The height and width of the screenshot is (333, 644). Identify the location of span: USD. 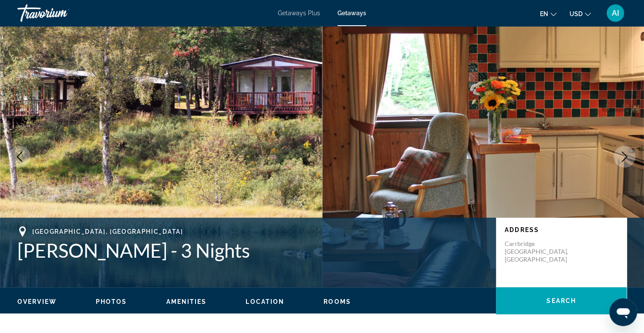
(576, 14).